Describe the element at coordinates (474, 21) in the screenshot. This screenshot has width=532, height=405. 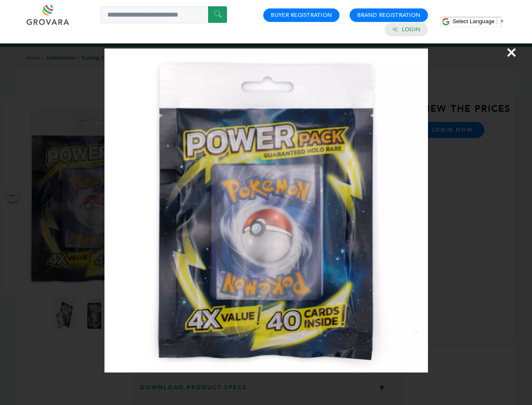
I see `span: Select Language` at that location.